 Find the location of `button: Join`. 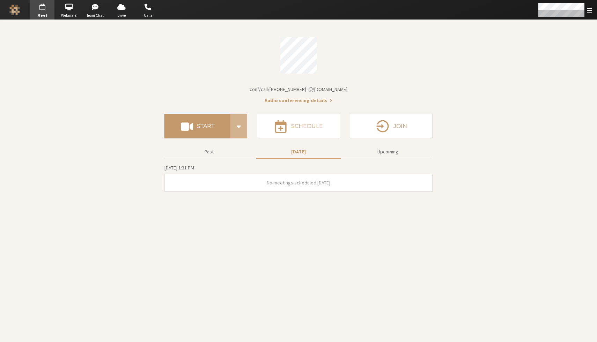

button: Join is located at coordinates (391, 126).